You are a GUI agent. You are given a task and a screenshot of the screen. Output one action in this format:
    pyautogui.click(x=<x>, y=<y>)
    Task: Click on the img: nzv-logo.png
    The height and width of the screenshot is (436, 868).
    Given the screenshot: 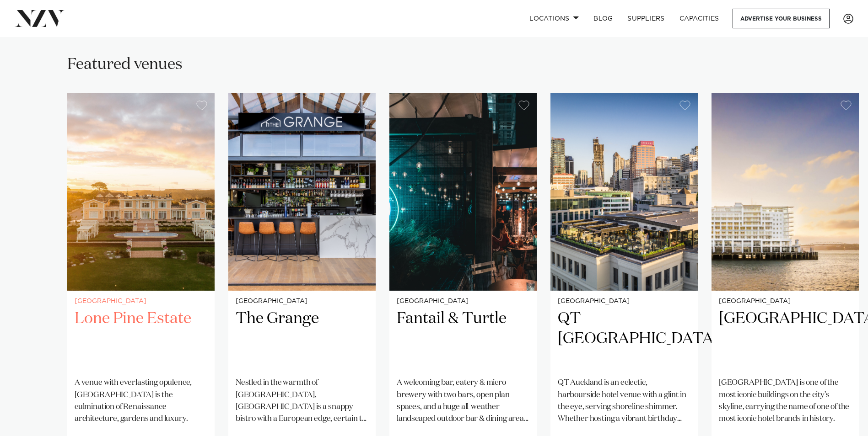 What is the action you would take?
    pyautogui.click(x=40, y=18)
    